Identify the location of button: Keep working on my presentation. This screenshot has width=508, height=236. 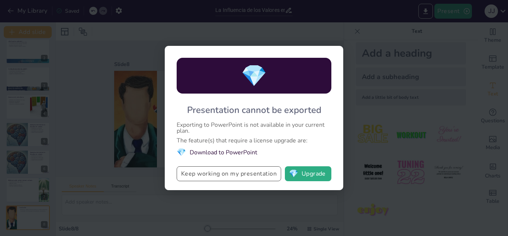
(229, 173).